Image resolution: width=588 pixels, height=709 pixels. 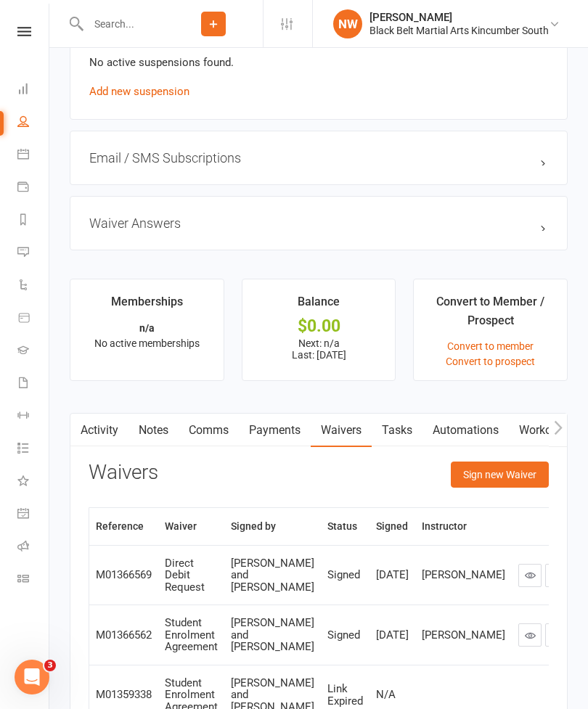 I want to click on div: Balance, so click(x=319, y=306).